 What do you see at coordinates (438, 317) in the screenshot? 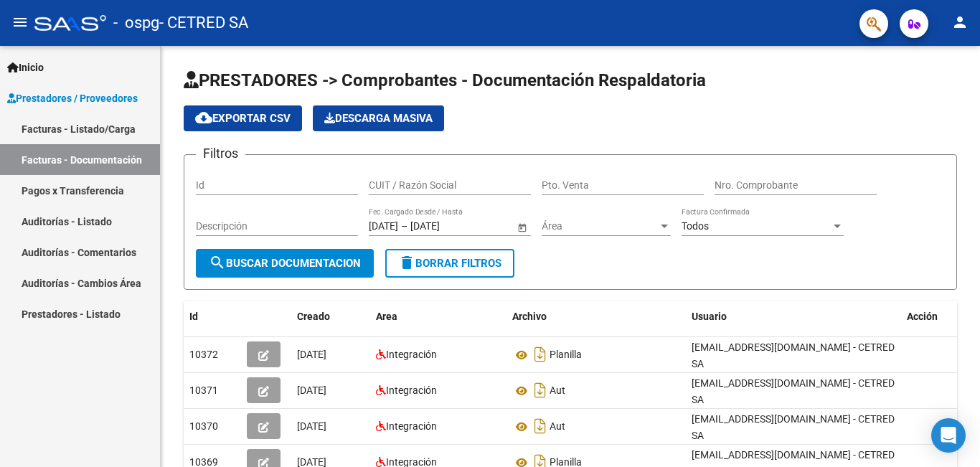
I see `datatable-header-cell: Area` at bounding box center [438, 317].